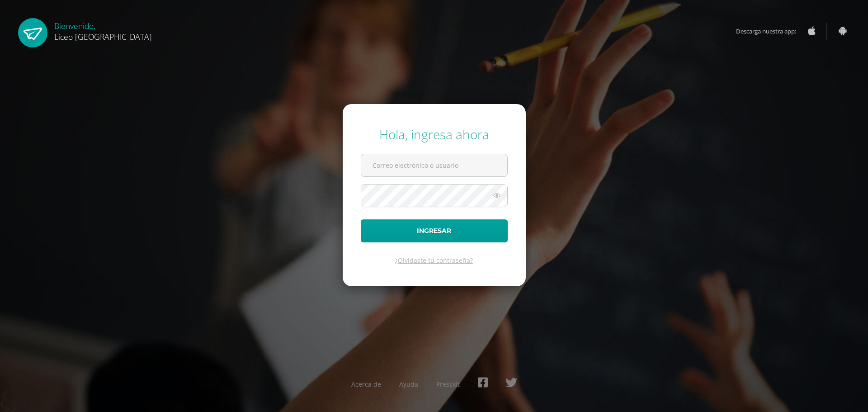 The height and width of the screenshot is (412, 868). Describe the element at coordinates (434, 135) in the screenshot. I see `div: Hola, ingresa ahora` at that location.